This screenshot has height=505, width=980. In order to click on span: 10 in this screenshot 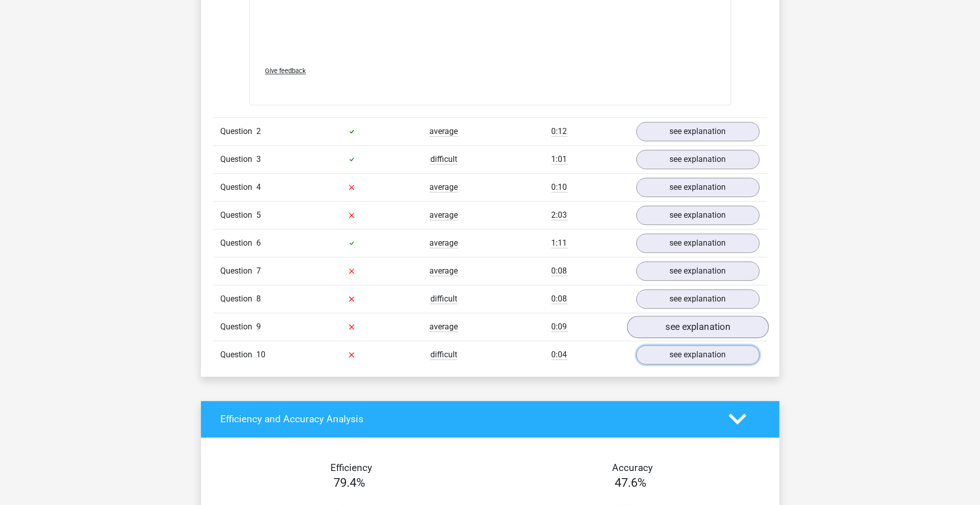, I will do `click(261, 354)`.